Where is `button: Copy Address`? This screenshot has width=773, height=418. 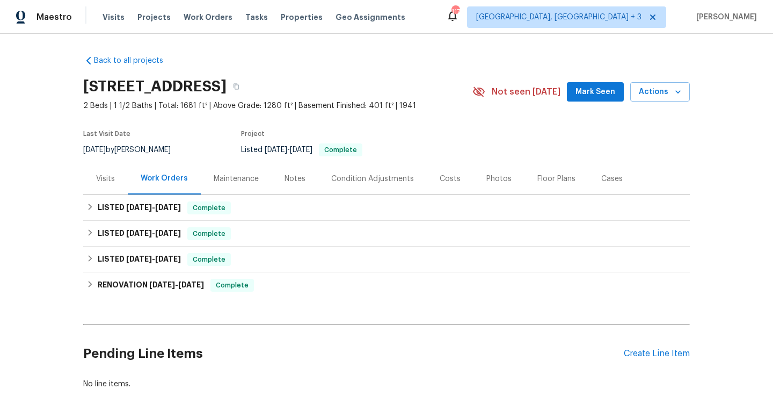 button: Copy Address is located at coordinates (236, 86).